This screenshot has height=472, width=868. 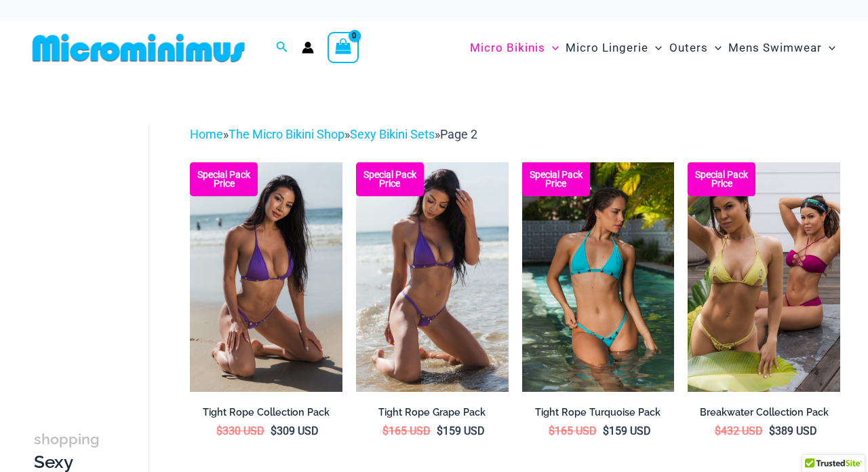 I want to click on img: Tight Rope Turquoise 319 Tri Top 4228 Thong Bottom 02, so click(x=599, y=276).